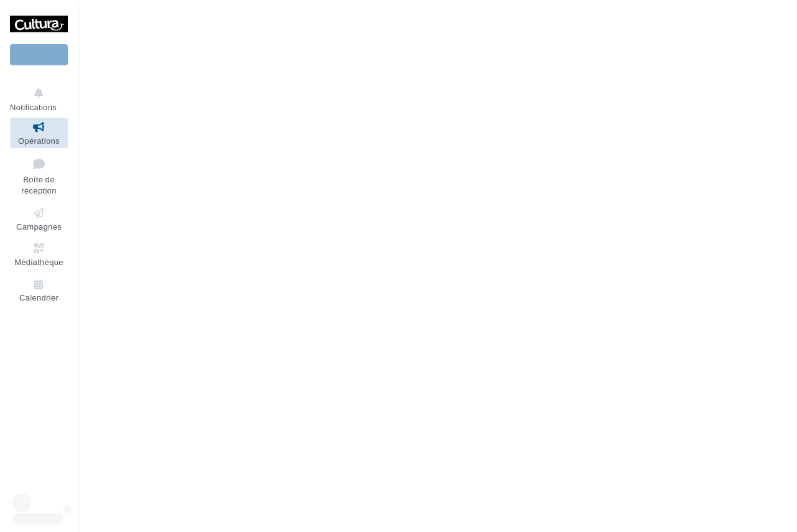 The width and height of the screenshot is (797, 532). Describe the element at coordinates (38, 176) in the screenshot. I see `a: Boîte de réception` at that location.